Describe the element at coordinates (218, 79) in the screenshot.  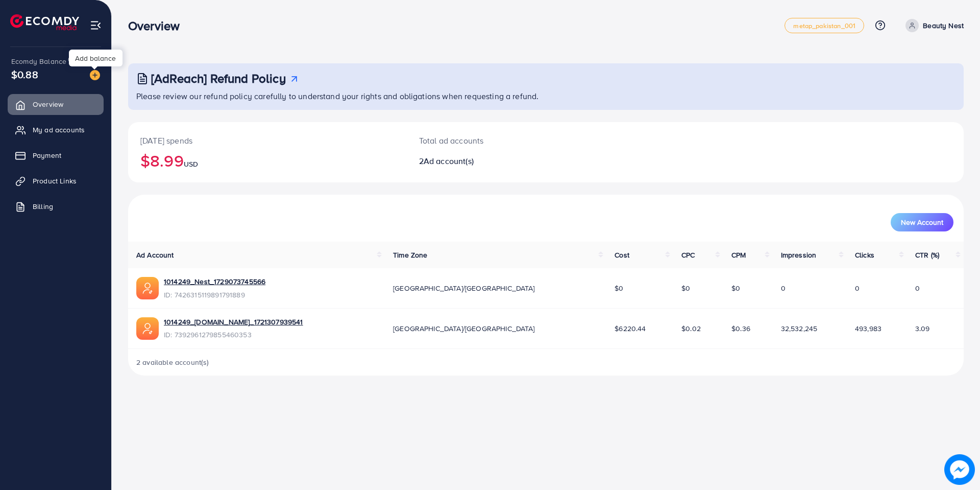
I see `h3: [AdReach] Refund Policy` at that location.